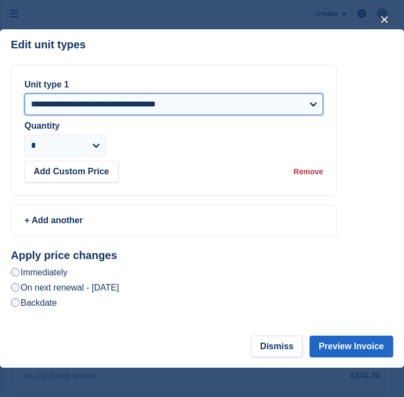 The width and height of the screenshot is (404, 397). I want to click on button: Dismiss, so click(277, 347).